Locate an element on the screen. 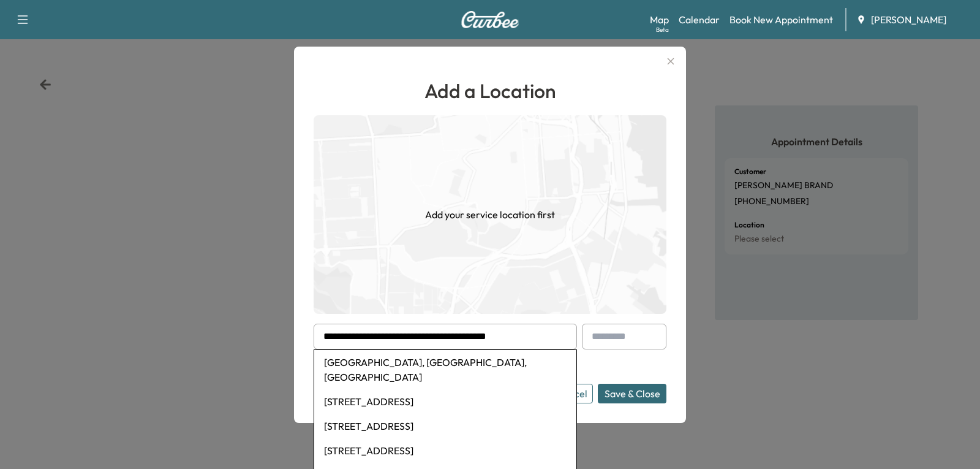  h1: Add a Location is located at coordinates (490, 91).